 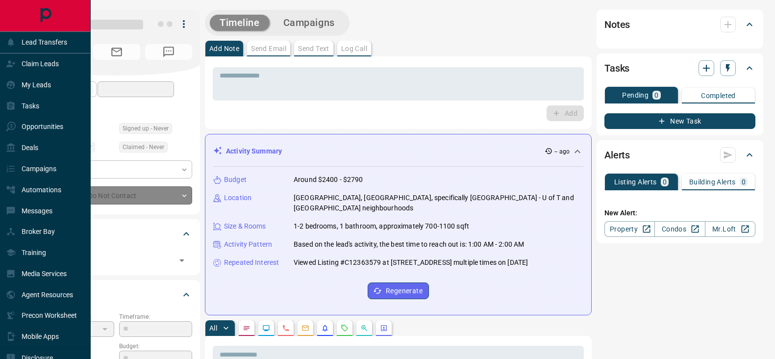 I want to click on p: Timeframe:, so click(x=155, y=317).